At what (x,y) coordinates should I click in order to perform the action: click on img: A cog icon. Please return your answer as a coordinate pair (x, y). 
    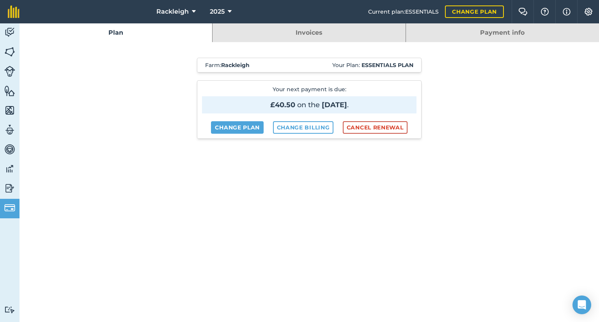
    Looking at the image, I should click on (589, 12).